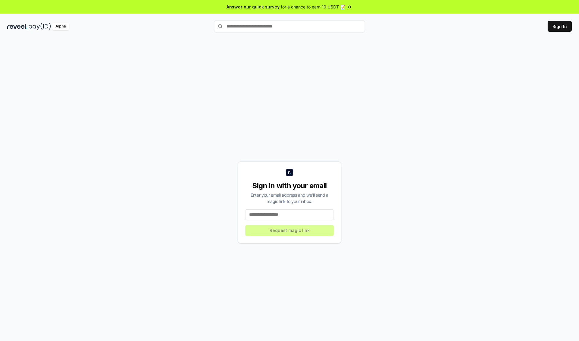  I want to click on span: for a chance to earn 10 USDT 📝, so click(313, 7).